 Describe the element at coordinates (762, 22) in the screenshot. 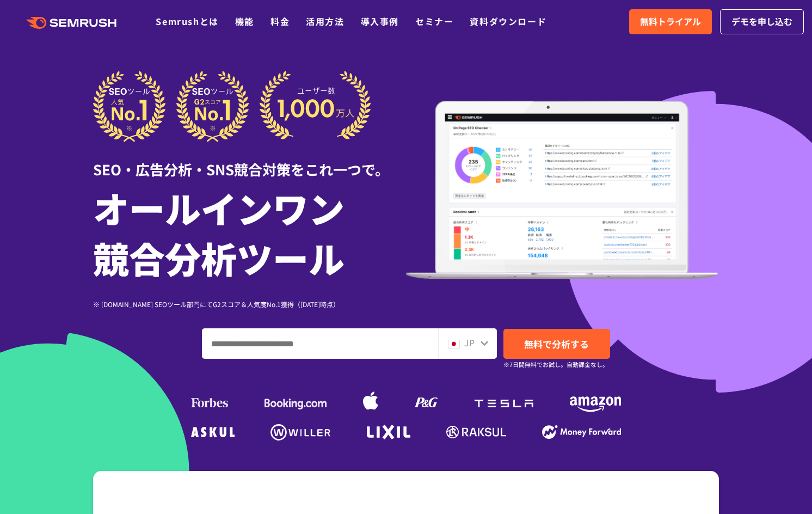

I see `a: デモを申し込む` at that location.